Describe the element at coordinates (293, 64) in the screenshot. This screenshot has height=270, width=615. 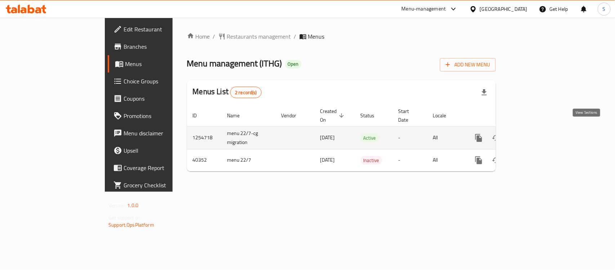
I see `div: Open` at that location.